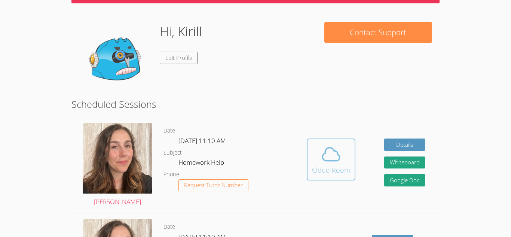 The height and width of the screenshot is (237, 511). I want to click on h1: Hi, Kirill, so click(181, 31).